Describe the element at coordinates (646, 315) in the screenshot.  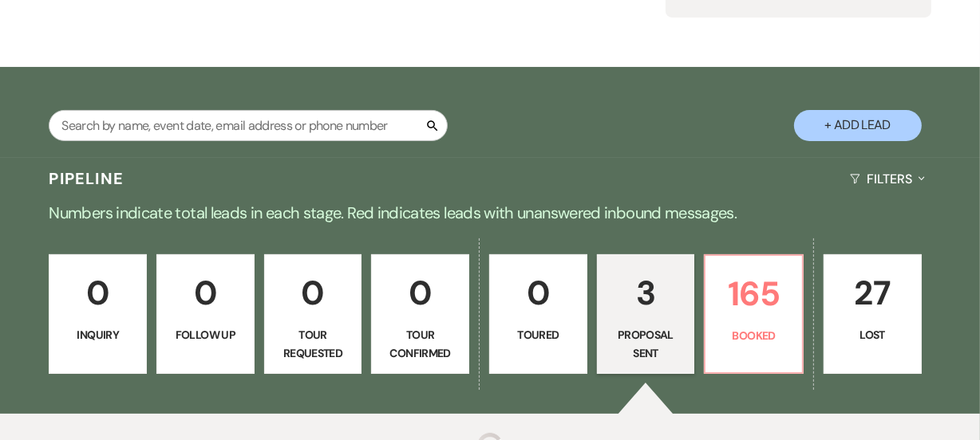
I see `a: 3Proposal Sent` at that location.